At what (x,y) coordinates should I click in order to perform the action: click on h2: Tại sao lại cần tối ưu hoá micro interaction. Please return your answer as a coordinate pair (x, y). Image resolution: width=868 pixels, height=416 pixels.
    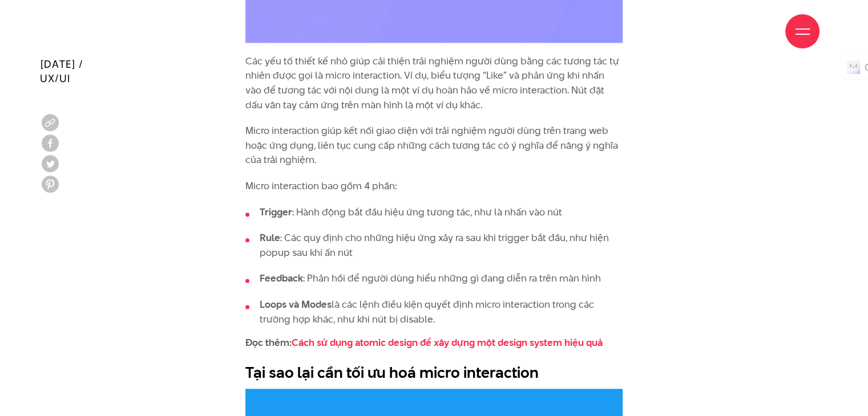
    Looking at the image, I should click on (434, 373).